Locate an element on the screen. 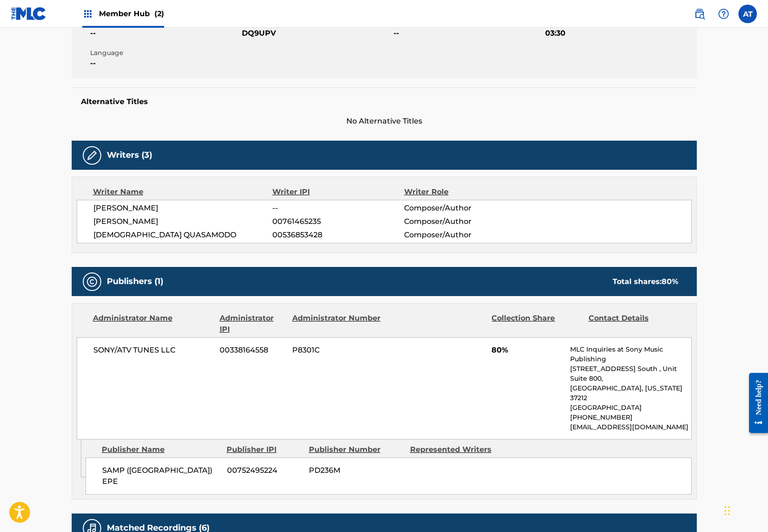 The width and height of the screenshot is (768, 532). img: Top Rightsholders is located at coordinates (88, 14).